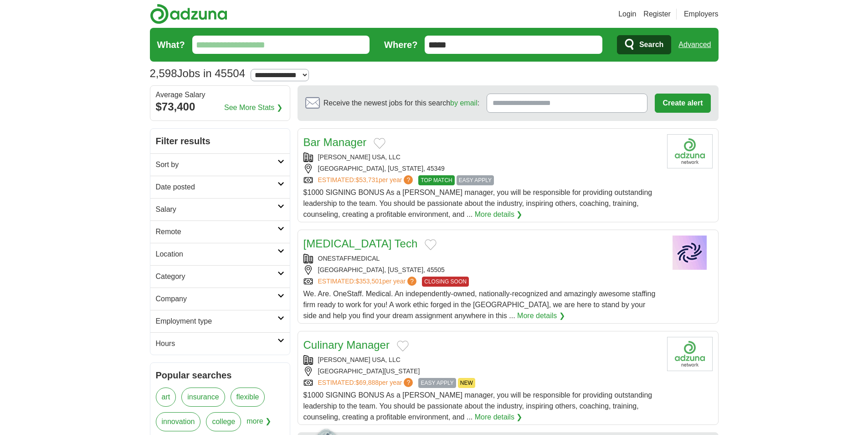 This screenshot has height=435, width=868. What do you see at coordinates (220, 276) in the screenshot?
I see `a: Category` at bounding box center [220, 276].